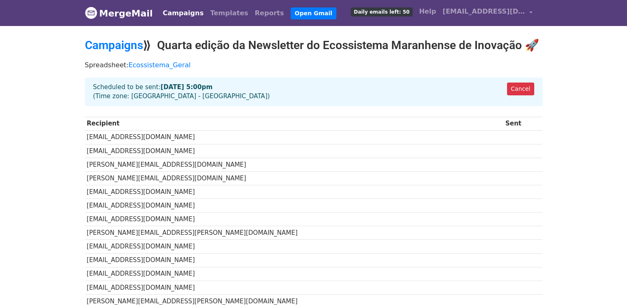 This screenshot has height=305, width=627. What do you see at coordinates (381, 12) in the screenshot?
I see `a: Daily emails left: 50` at bounding box center [381, 12].